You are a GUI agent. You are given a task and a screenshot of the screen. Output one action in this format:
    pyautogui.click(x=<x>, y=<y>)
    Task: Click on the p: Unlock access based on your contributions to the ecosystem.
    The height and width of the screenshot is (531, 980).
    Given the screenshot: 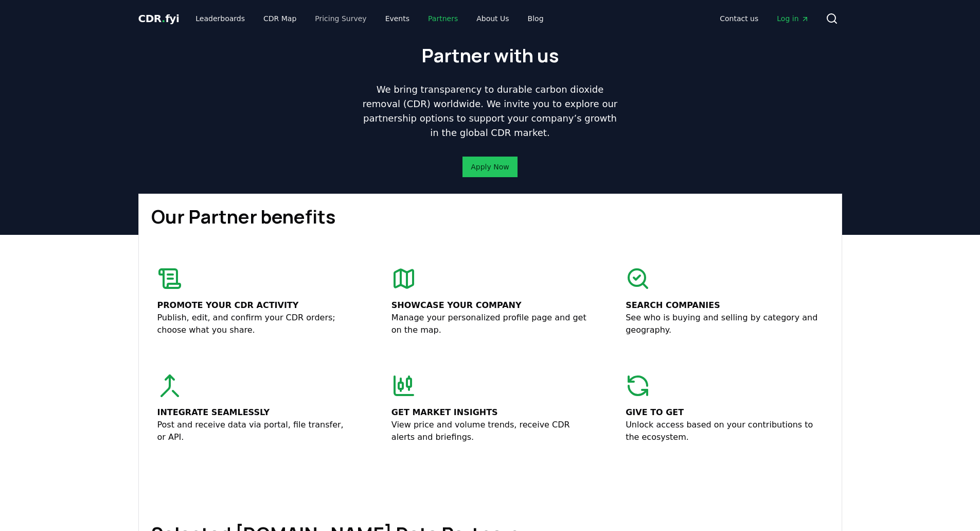 What is the action you would take?
    pyautogui.click(x=724, y=431)
    